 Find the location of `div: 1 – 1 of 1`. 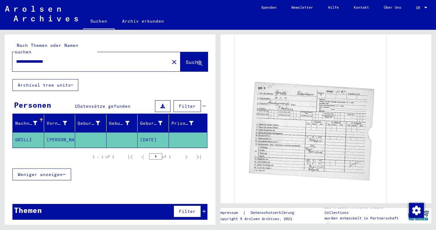

div: 1 – 1 of 1 is located at coordinates (103, 157).